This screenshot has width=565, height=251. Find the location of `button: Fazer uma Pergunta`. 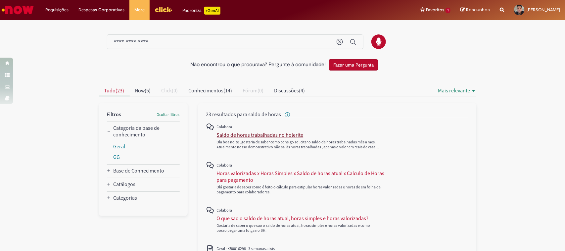

button: Fazer uma Pergunta is located at coordinates (353, 65).